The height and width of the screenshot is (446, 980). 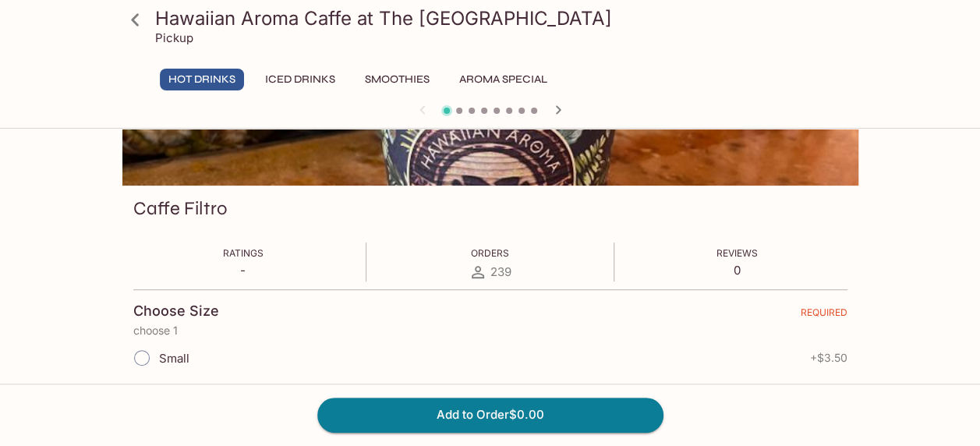 What do you see at coordinates (300, 80) in the screenshot?
I see `button: Iced Drinks` at bounding box center [300, 80].